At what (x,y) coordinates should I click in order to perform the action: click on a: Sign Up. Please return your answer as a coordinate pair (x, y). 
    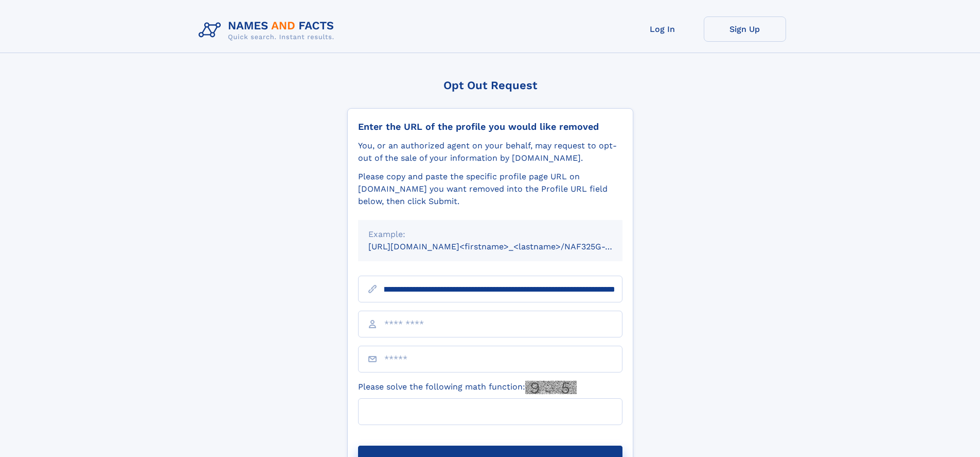
    Looking at the image, I should click on (745, 29).